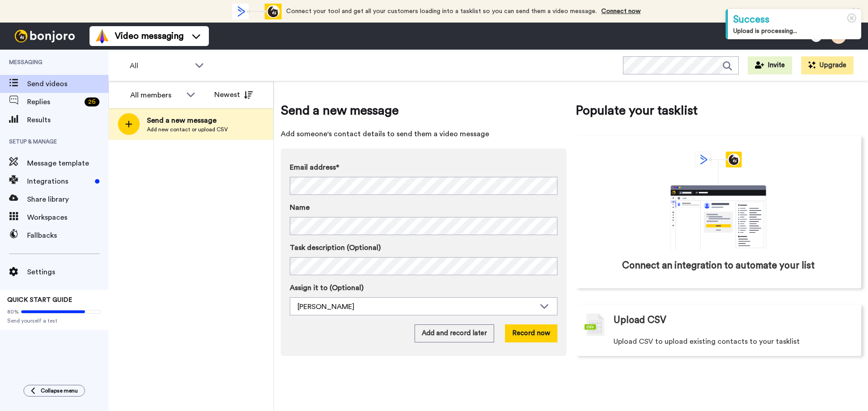 This screenshot has width=868, height=411. What do you see at coordinates (68, 235) in the screenshot?
I see `span: Fallbacks` at bounding box center [68, 235].